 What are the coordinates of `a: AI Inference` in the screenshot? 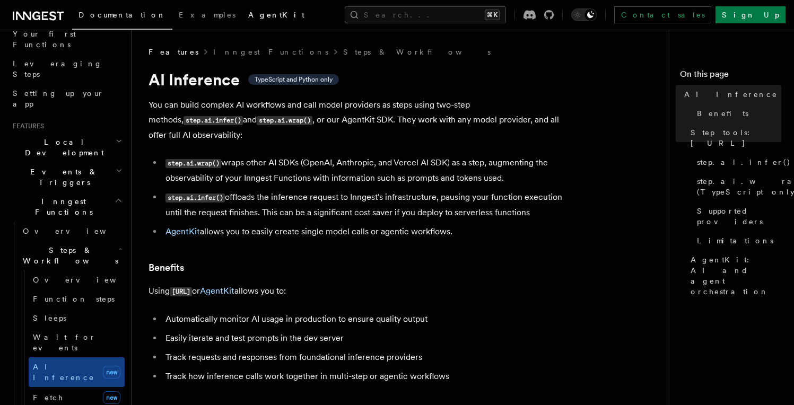 It's located at (730, 94).